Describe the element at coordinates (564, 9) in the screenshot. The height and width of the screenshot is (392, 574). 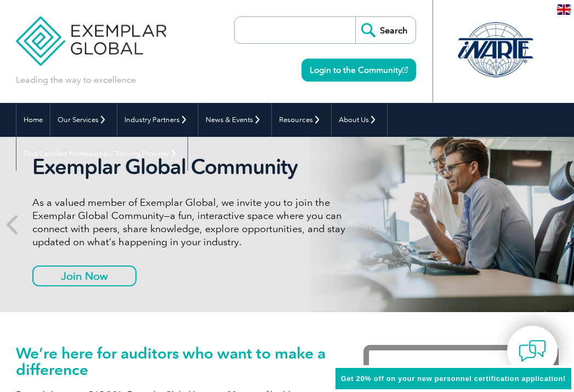
I see `img: en` at that location.